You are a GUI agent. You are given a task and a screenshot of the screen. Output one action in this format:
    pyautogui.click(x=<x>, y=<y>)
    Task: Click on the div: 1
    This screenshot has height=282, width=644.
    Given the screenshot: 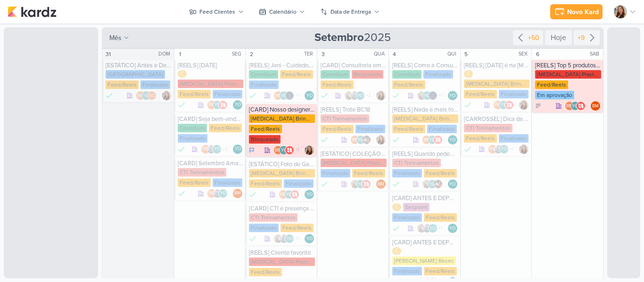 What is the action you would take?
    pyautogui.click(x=180, y=54)
    